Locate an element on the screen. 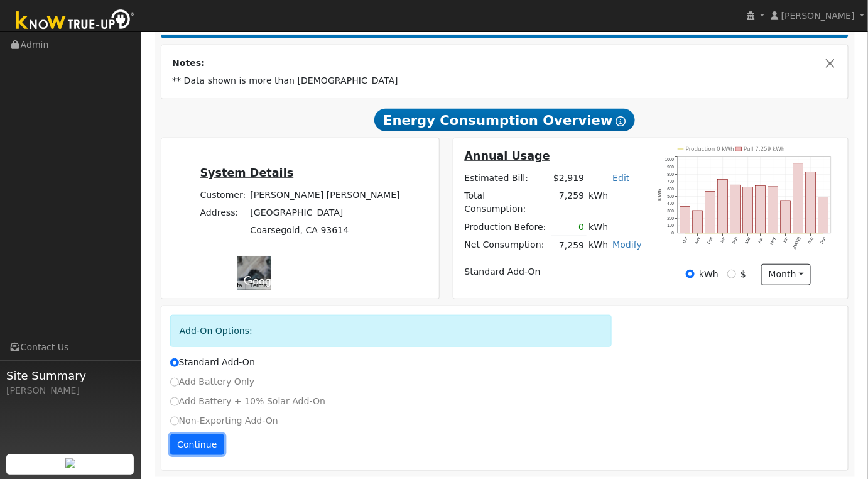  text: 900 is located at coordinates (670, 167).